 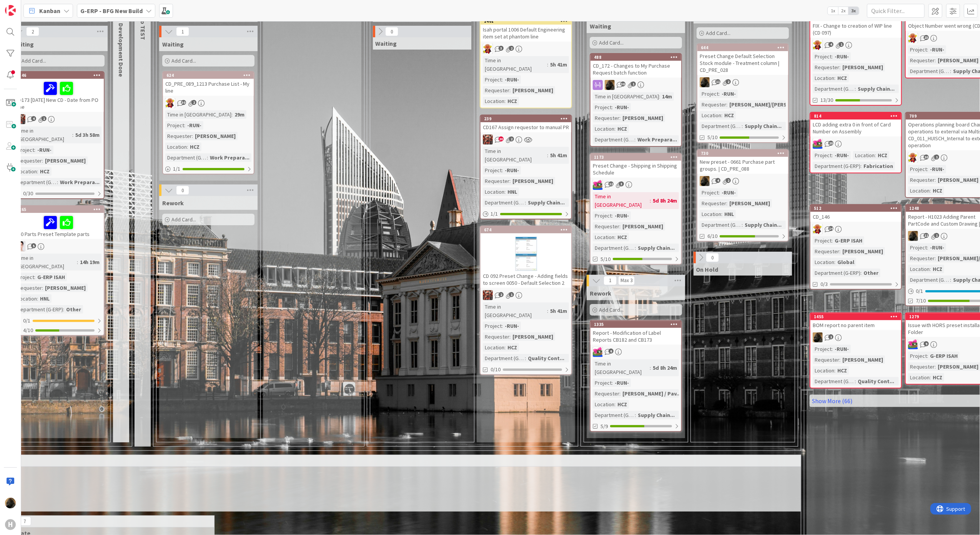 I want to click on div: ll, so click(x=58, y=247).